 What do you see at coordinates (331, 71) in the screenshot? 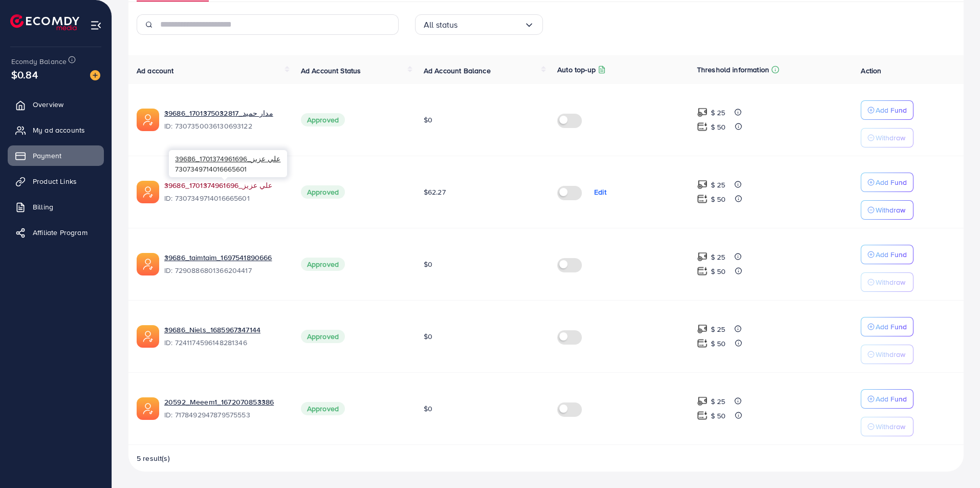
I see `span: Ad Account Status` at bounding box center [331, 71].